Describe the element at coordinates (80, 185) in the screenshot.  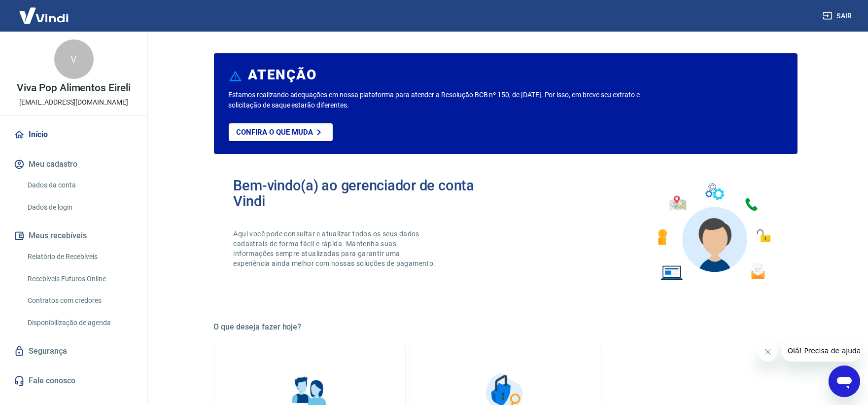
I see `a: Dados da conta` at that location.